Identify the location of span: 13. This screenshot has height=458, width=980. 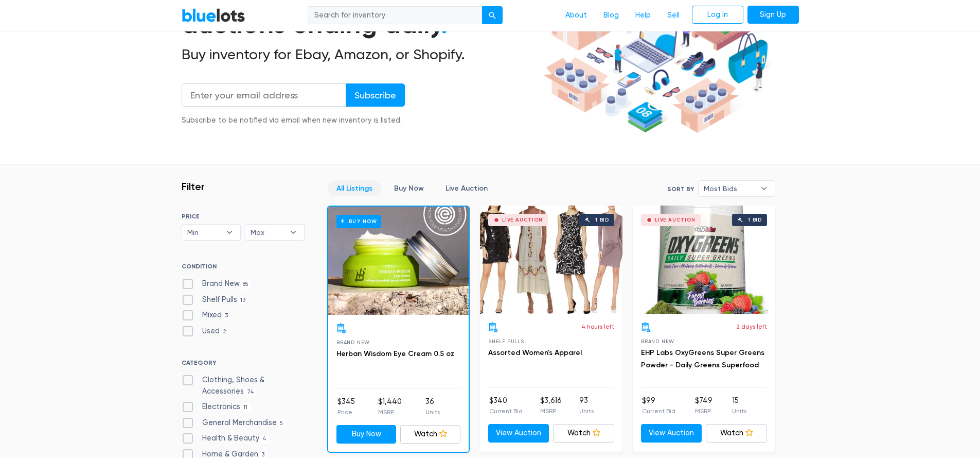
(243, 300).